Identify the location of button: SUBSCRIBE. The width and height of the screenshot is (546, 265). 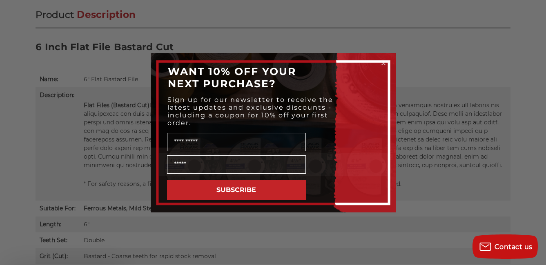
(236, 190).